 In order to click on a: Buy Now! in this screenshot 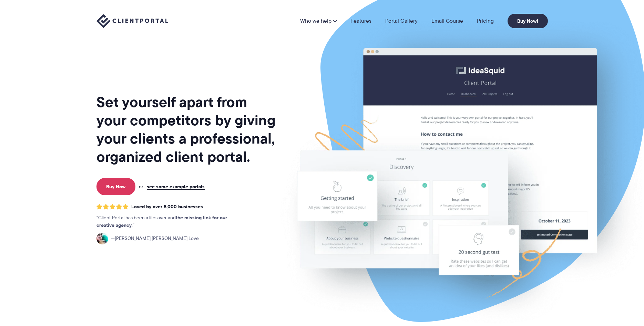, I will do `click(527, 21)`.